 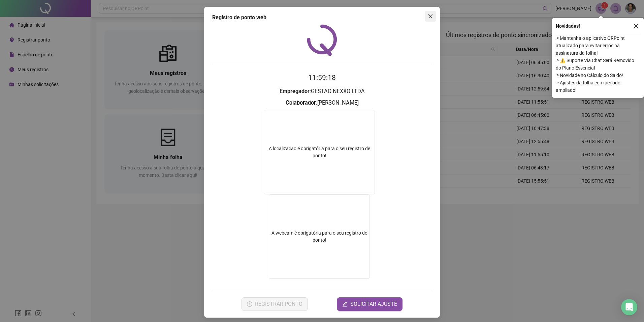 I want to click on div: A localização é obrigatória para o seu registro de ponto!, so click(x=320, y=152).